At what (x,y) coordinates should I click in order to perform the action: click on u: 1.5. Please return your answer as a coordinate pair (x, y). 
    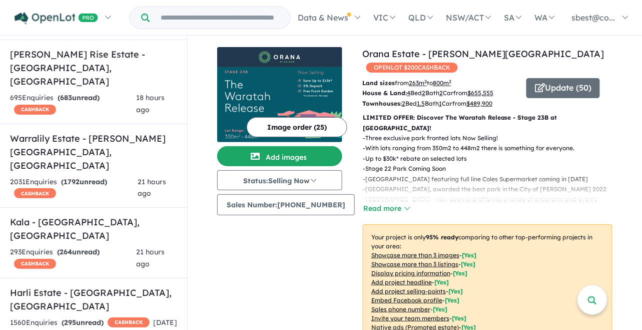
    Looking at the image, I should click on (421, 103).